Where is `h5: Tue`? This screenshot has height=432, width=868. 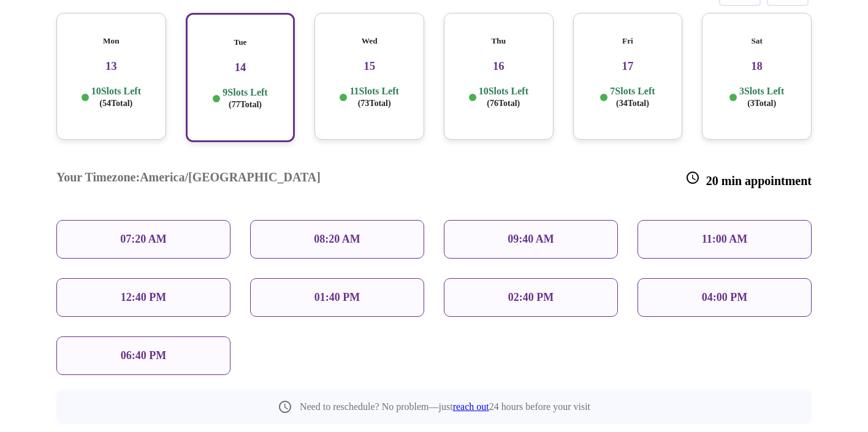
h5: Tue is located at coordinates (241, 43).